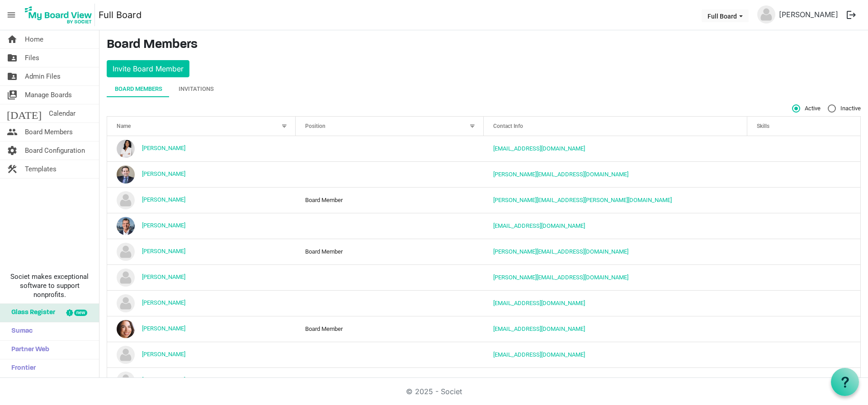 The width and height of the screenshot is (868, 405). Describe the element at coordinates (615, 329) in the screenshot. I see `td: elisa.charters@latinasurge.org is template cell column header Contact Info` at that location.